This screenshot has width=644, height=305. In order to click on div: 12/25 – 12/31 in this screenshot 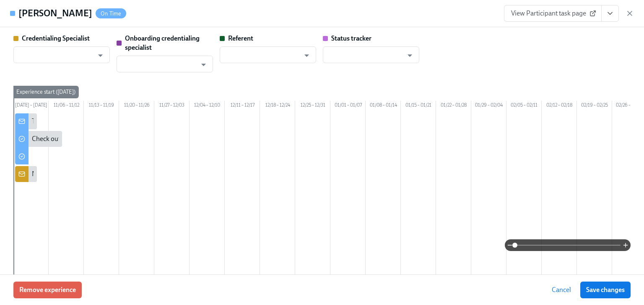, I will do `click(313, 106)`.